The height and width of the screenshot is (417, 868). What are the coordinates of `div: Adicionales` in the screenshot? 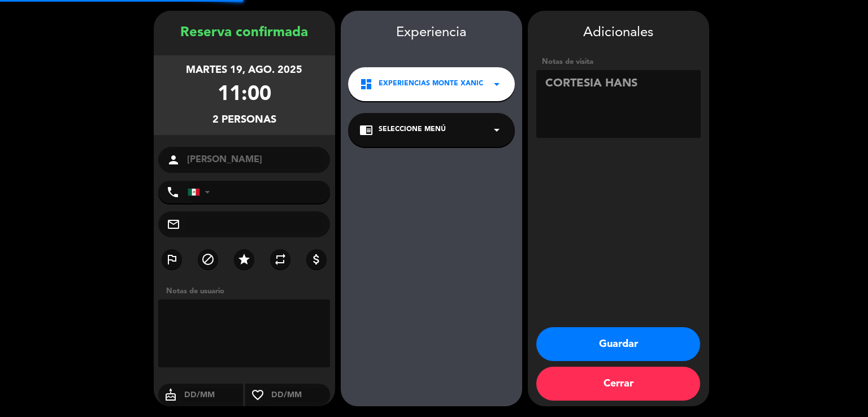 It's located at (618, 33).